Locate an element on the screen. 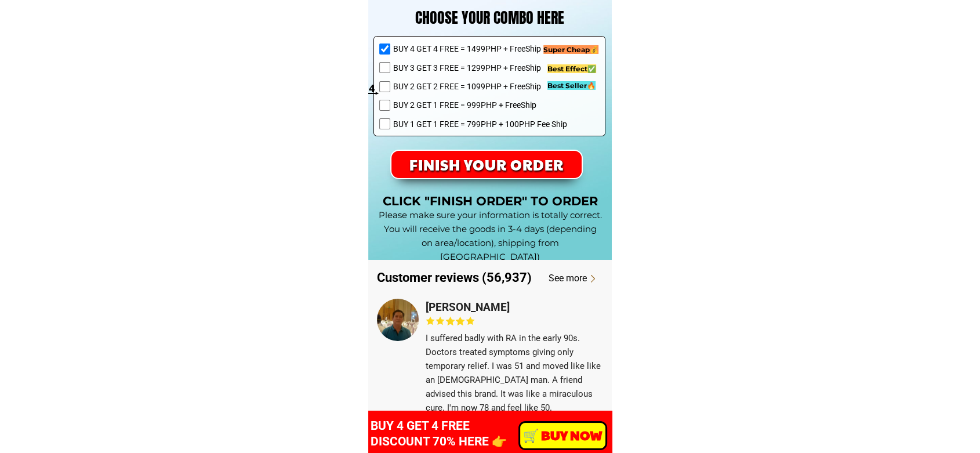 The width and height of the screenshot is (980, 453). span: BUY 4 GET 4 FREE = 1499PHP + FreeShip is located at coordinates (480, 49).